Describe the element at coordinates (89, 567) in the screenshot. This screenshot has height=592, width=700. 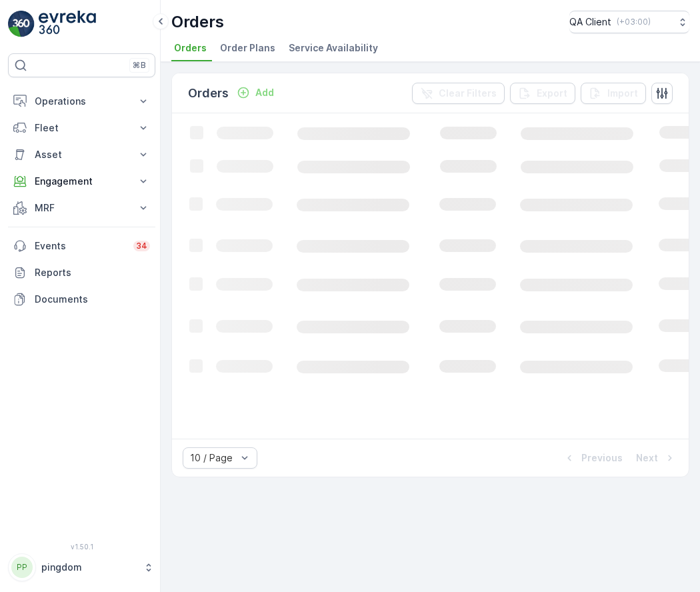
I see `p: pingdom` at that location.